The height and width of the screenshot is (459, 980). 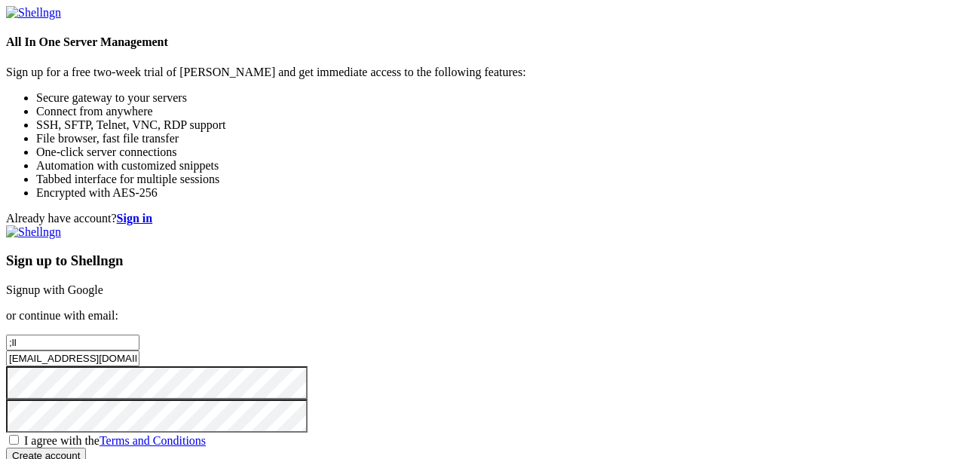 What do you see at coordinates (490, 260) in the screenshot?
I see `h3: Sign up to Shellngn` at bounding box center [490, 260].